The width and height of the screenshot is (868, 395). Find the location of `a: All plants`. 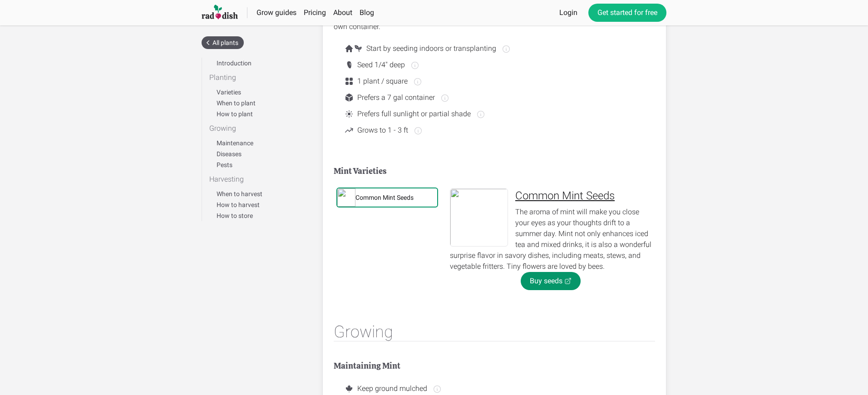

a: All plants is located at coordinates (222, 43).